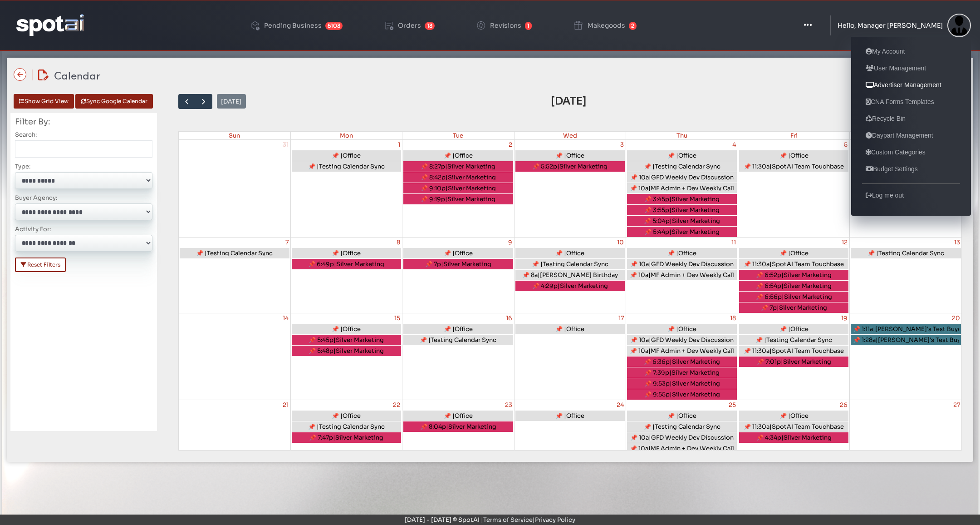  Describe the element at coordinates (50, 24) in the screenshot. I see `img: logo-reversed.png` at that location.